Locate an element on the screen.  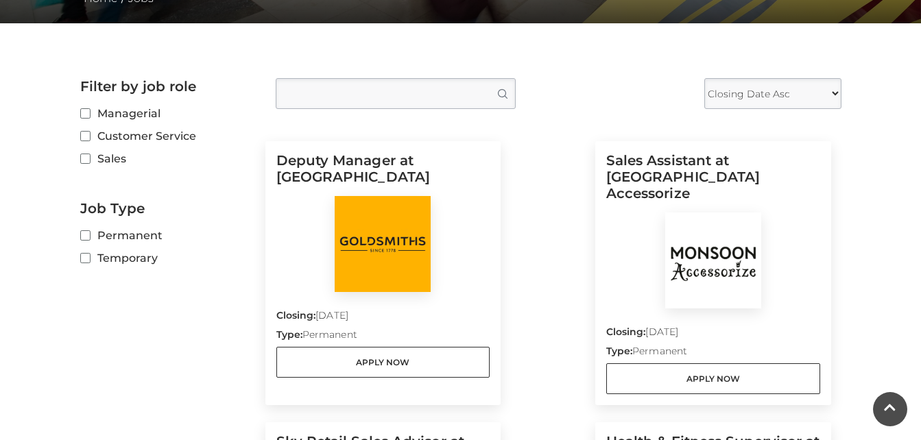
img: Monsoon is located at coordinates (713, 261).